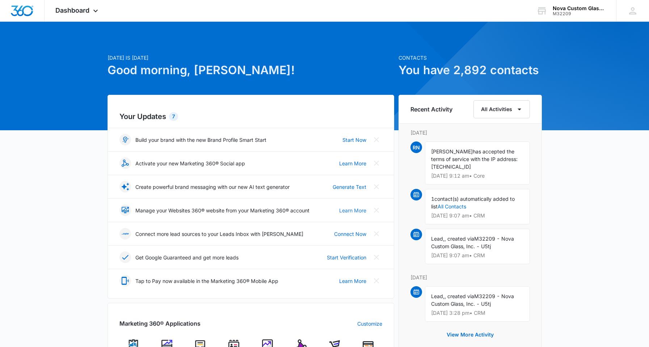 The image size is (649, 347). What do you see at coordinates (580, 14) in the screenshot?
I see `div: account id` at bounding box center [580, 14].